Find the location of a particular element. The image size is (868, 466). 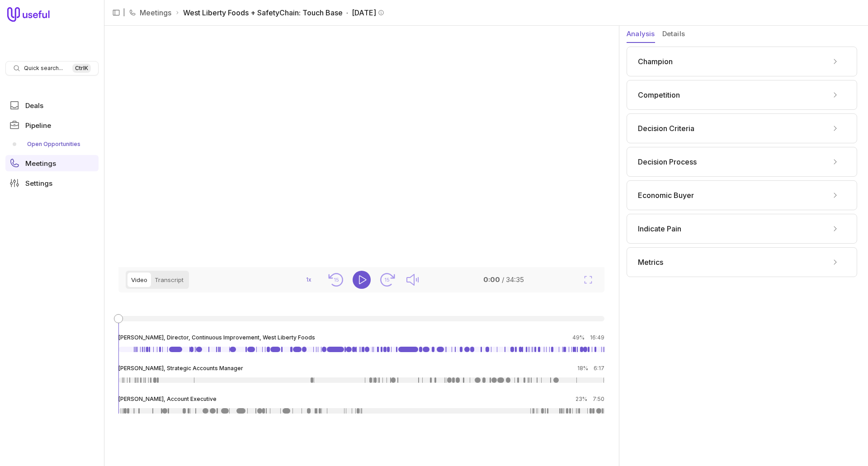

button: Video is located at coordinates (140, 280).